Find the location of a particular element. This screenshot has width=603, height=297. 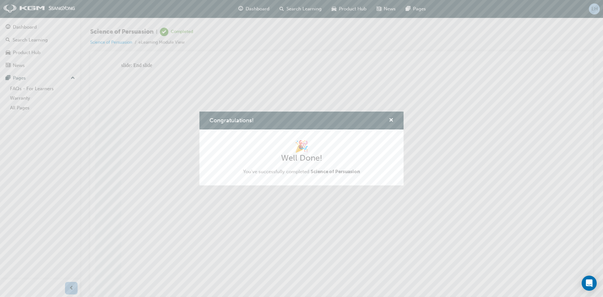

div: Congratulations! is located at coordinates (302, 148).